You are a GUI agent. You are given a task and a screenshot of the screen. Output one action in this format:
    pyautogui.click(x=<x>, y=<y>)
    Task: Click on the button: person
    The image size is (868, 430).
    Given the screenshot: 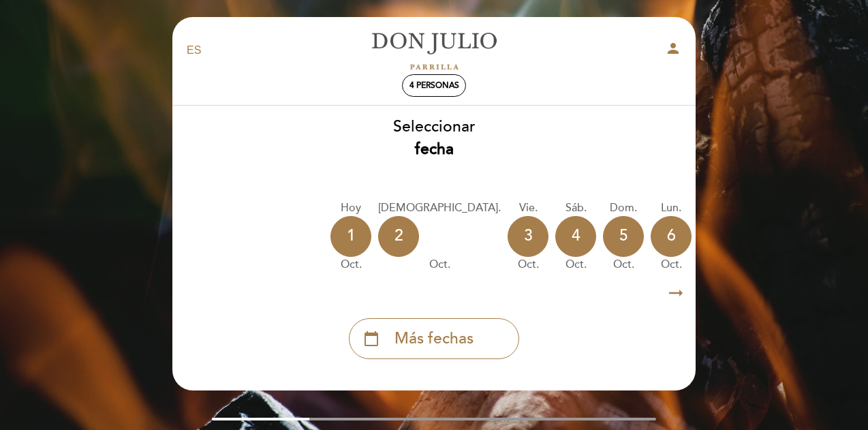 What is the action you would take?
    pyautogui.click(x=673, y=50)
    